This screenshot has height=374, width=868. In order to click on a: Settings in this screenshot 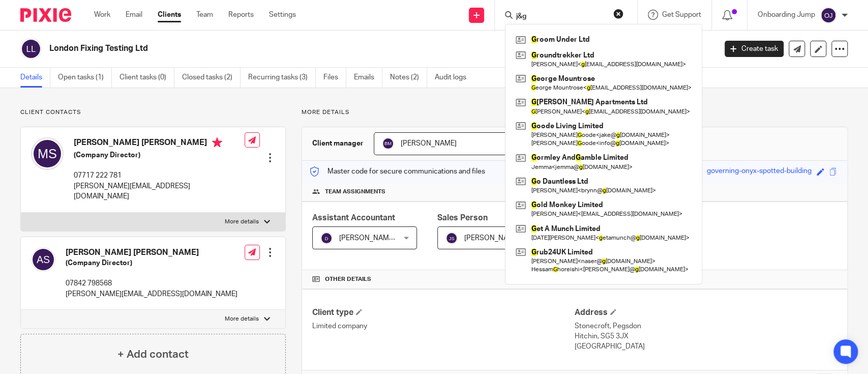, I will do `click(283, 15)`.